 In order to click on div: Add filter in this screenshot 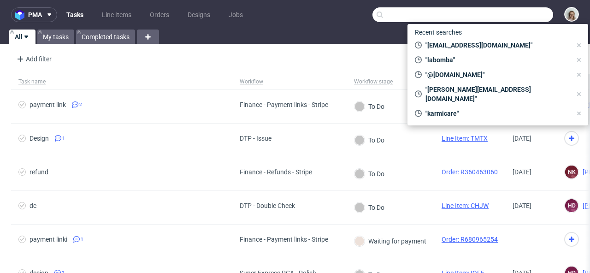, I will do `click(33, 59)`.